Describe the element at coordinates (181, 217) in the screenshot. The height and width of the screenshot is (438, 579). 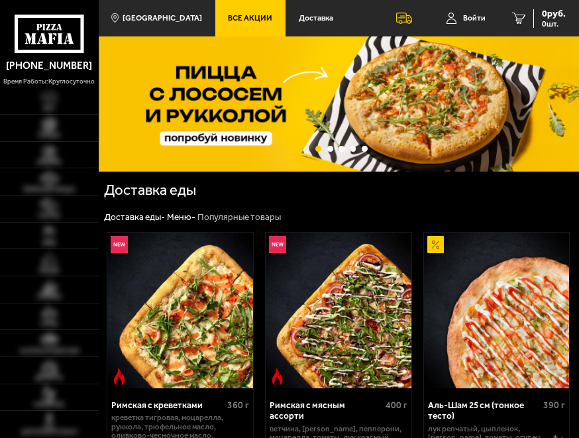
I see `a: Меню-` at that location.